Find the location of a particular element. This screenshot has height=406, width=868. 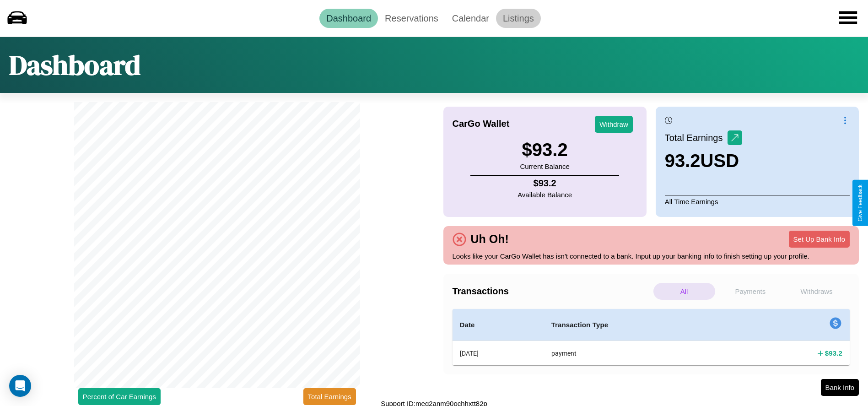

button: Withdraw is located at coordinates (613, 124).